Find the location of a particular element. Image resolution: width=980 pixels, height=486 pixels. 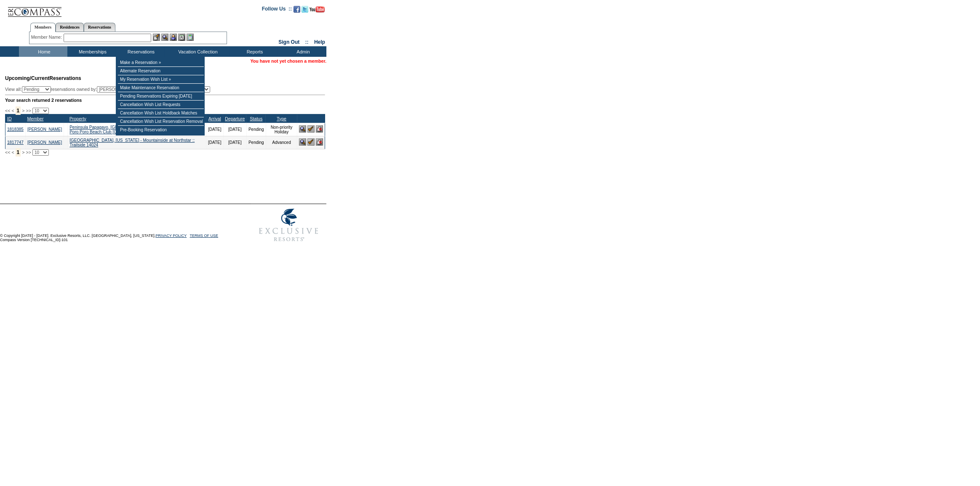

img: Become our fan on Facebook is located at coordinates (297, 10).